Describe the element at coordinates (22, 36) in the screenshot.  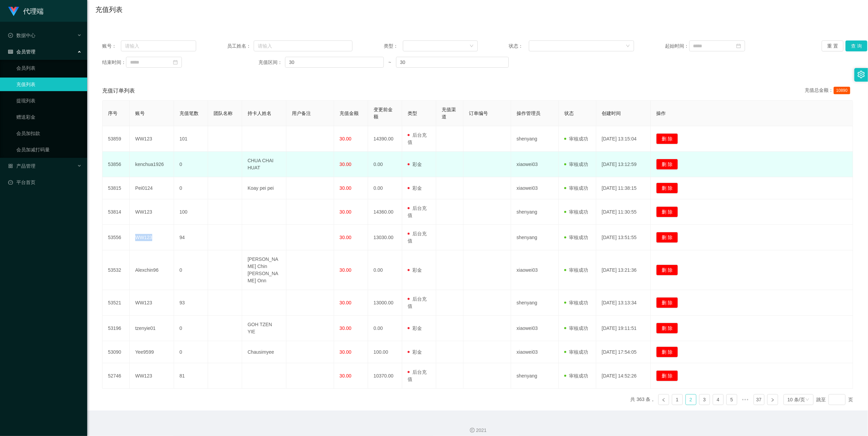
I see `span: 数据中心` at that location.